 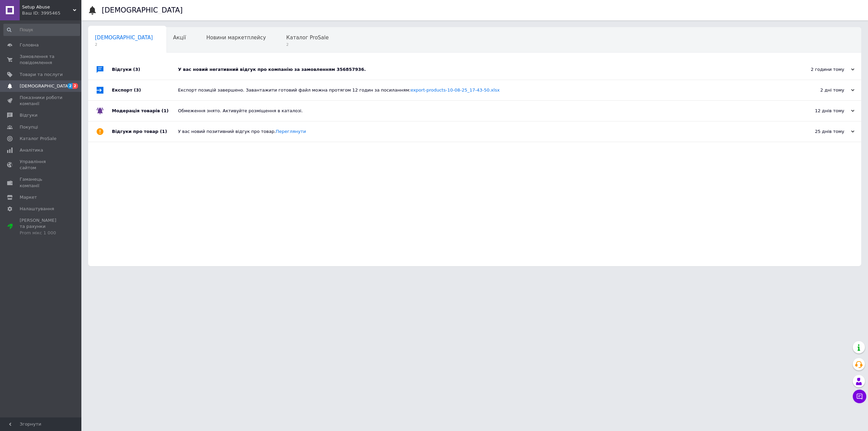 I want to click on span: Управління сайтом, so click(x=41, y=165).